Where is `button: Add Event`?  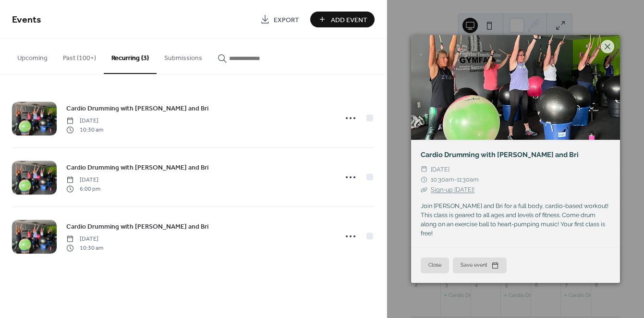 button: Add Event is located at coordinates (342, 19).